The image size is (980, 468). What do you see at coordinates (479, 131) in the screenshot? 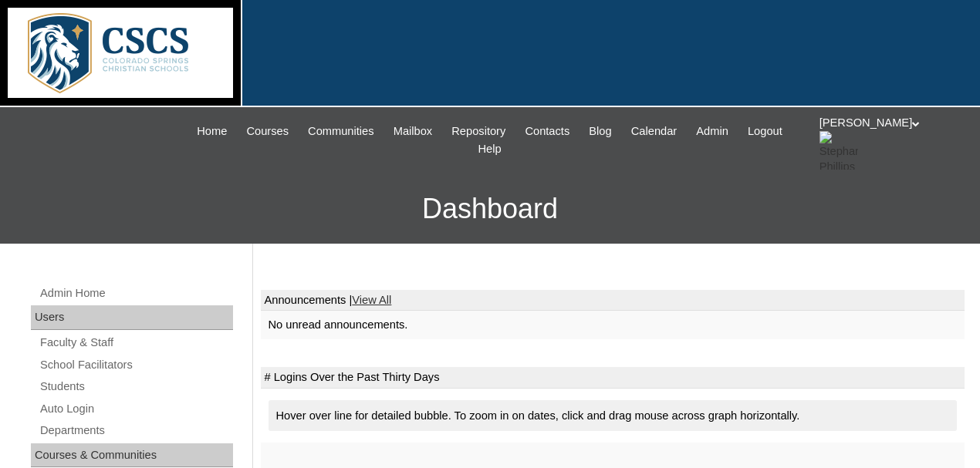
I see `span: Repository` at bounding box center [479, 131].